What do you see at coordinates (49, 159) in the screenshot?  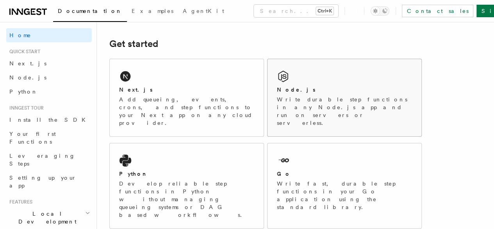 I see `a: Leveraging Steps` at bounding box center [49, 159].